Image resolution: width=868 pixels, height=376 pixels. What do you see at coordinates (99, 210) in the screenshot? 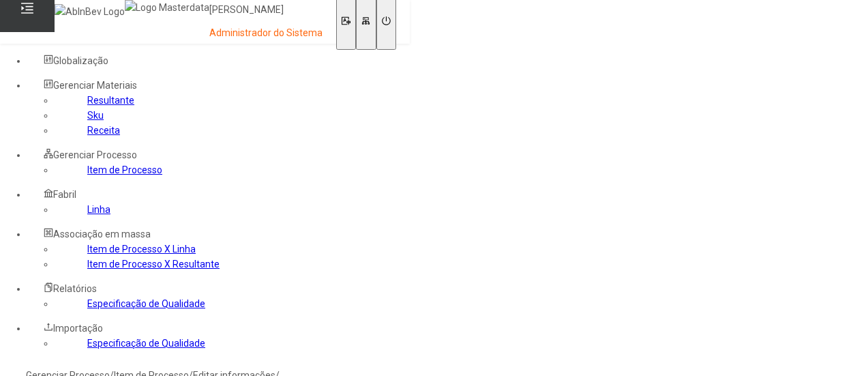
I see `a: Linha` at bounding box center [99, 210].